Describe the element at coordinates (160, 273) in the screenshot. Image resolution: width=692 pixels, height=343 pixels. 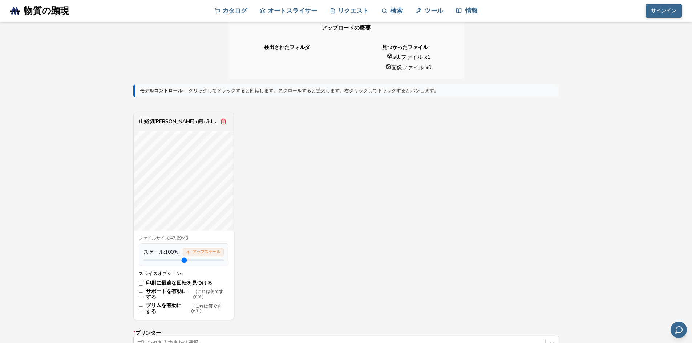
I see `font: スライスオプション:` at that location.